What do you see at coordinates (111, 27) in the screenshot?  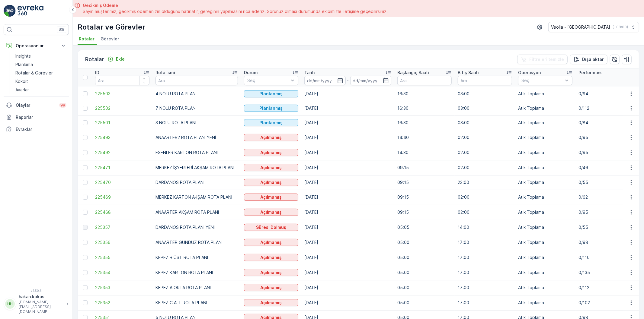 I see `p: Rotalar ve Görevler` at bounding box center [111, 27].